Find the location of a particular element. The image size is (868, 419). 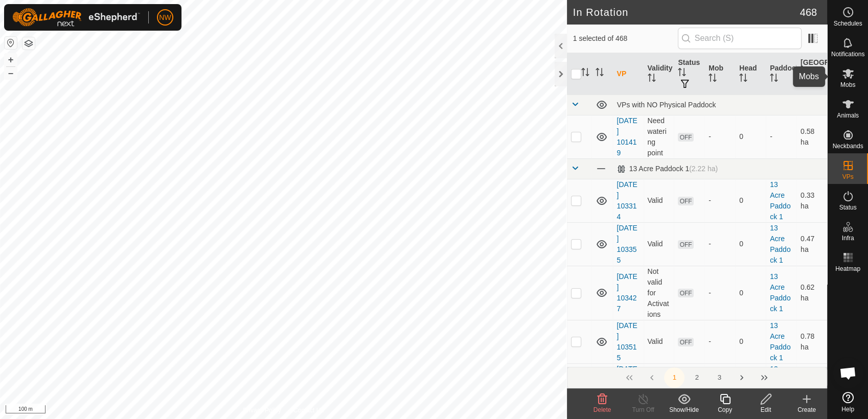

span: Heatmap is located at coordinates (848, 269).